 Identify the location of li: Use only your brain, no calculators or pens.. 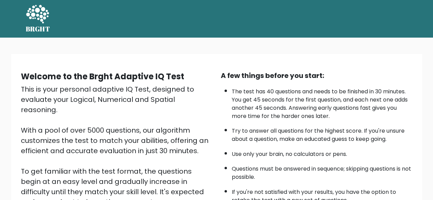
(322, 153).